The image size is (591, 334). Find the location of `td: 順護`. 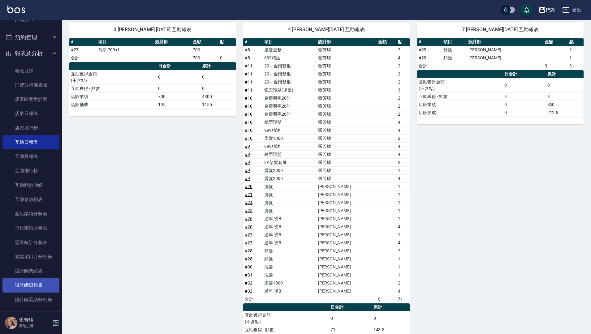

td: 順護 is located at coordinates (454, 58).